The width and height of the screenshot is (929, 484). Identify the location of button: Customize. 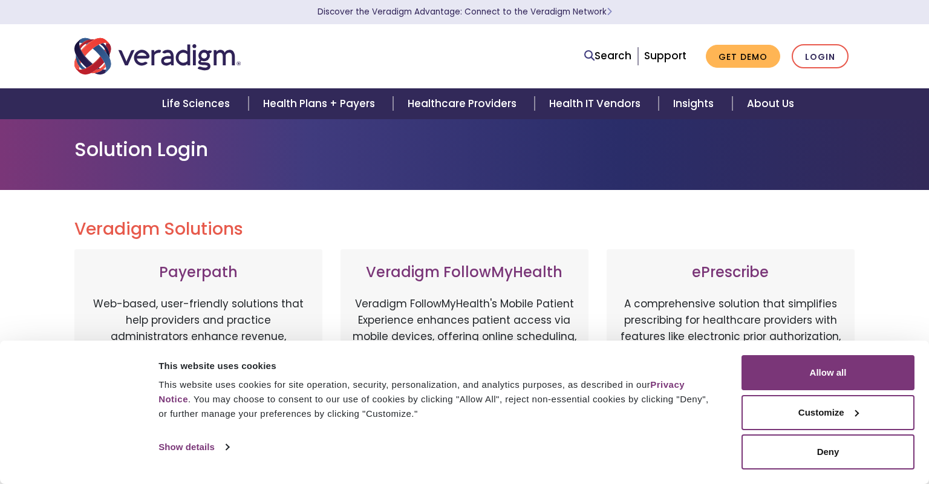
(828, 413).